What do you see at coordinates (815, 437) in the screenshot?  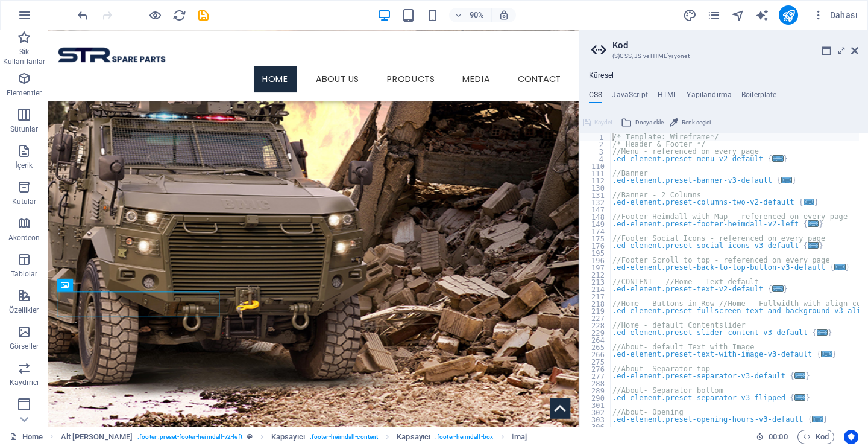 I see `button: Kod` at bounding box center [815, 437].